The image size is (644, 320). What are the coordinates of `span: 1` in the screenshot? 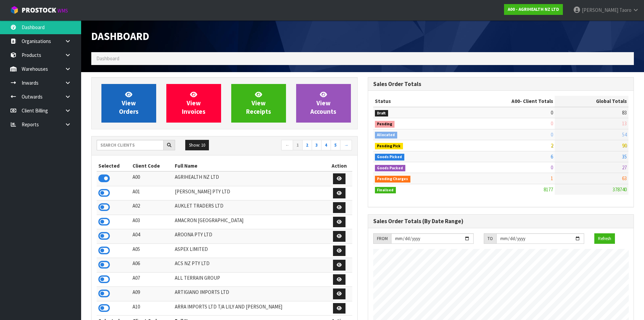 It's located at (552, 179).